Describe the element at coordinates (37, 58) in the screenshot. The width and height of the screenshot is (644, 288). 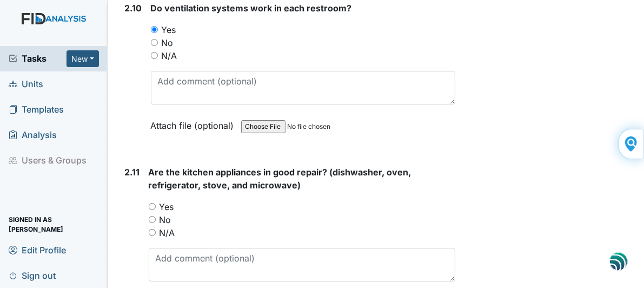
I see `span: Tasks` at that location.